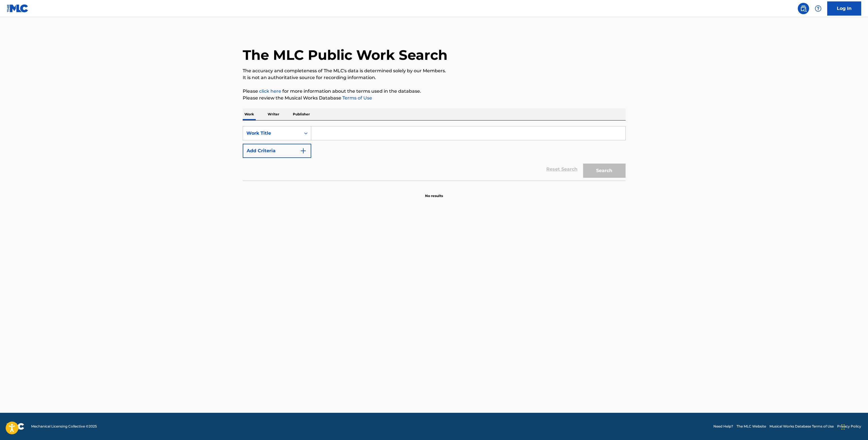 This screenshot has height=440, width=868. What do you see at coordinates (843, 427) in the screenshot?
I see `div: Drag` at bounding box center [843, 427].